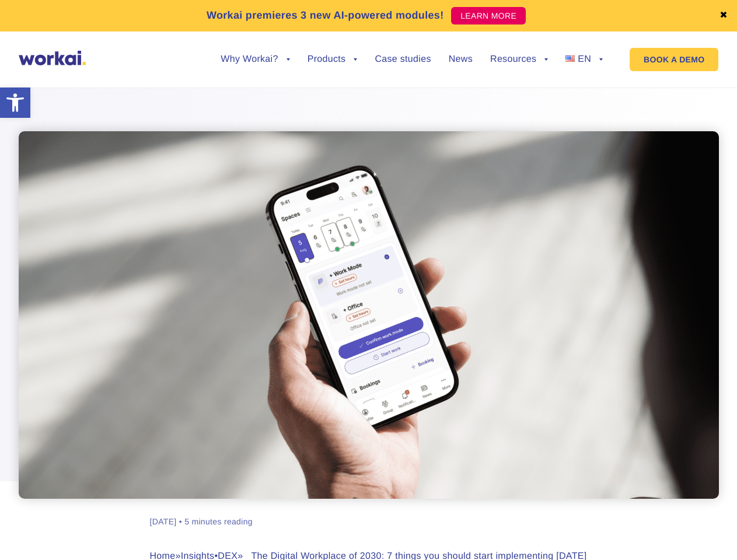 The width and height of the screenshot is (737, 560). Describe the element at coordinates (584, 59) in the screenshot. I see `a: EN` at that location.